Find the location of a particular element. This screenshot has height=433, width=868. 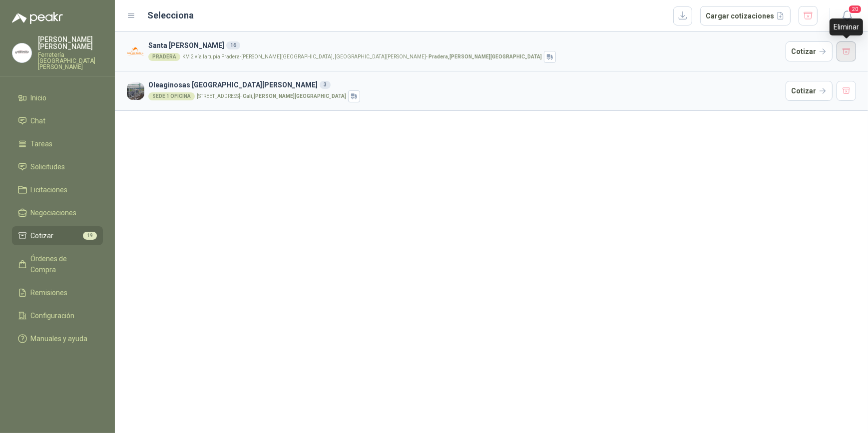

span: Remisiones is located at coordinates (50, 293).